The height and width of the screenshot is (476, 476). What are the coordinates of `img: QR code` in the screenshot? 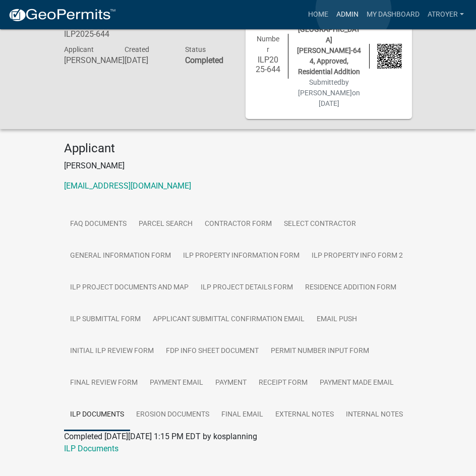 It's located at (389, 56).